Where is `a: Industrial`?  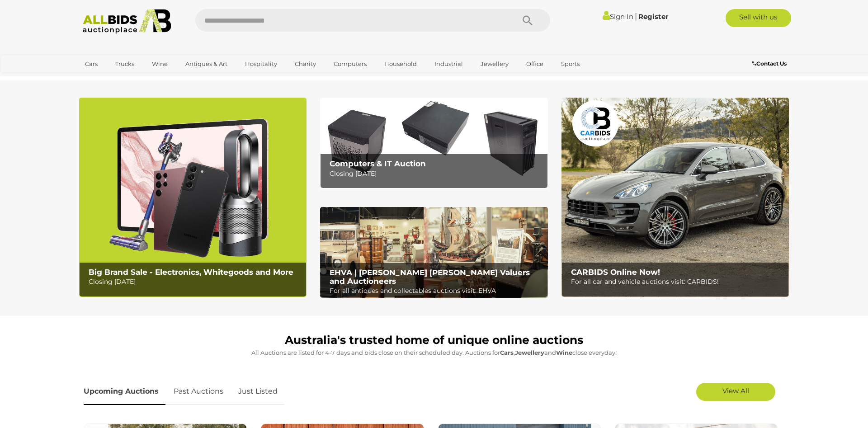 a: Industrial is located at coordinates (448, 64).